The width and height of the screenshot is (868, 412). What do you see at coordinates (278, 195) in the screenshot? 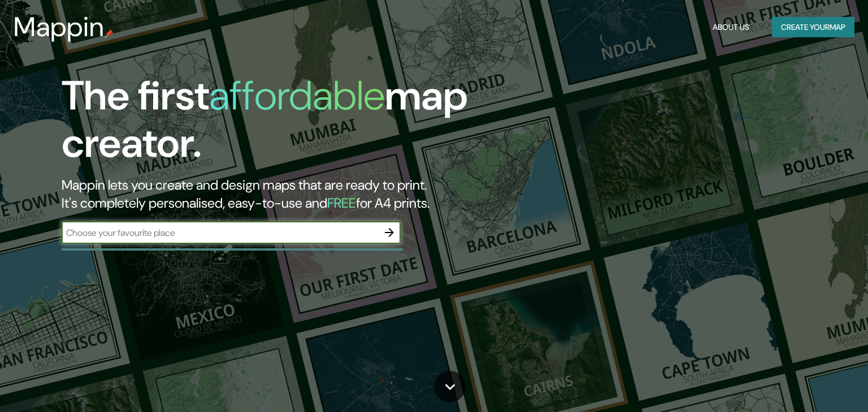
I see `h2: Mappin lets you create and design maps that are ready to print. It's completely personalised, eas...` at bounding box center [278, 195].